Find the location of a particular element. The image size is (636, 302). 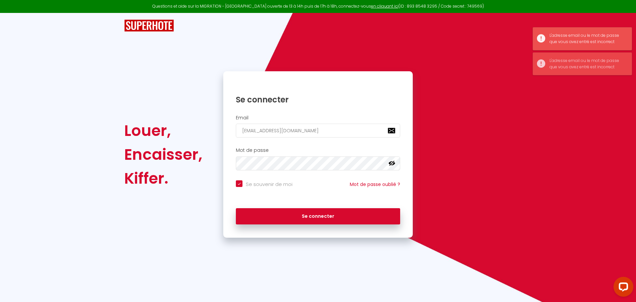

button: Se connecter is located at coordinates (318, 216).